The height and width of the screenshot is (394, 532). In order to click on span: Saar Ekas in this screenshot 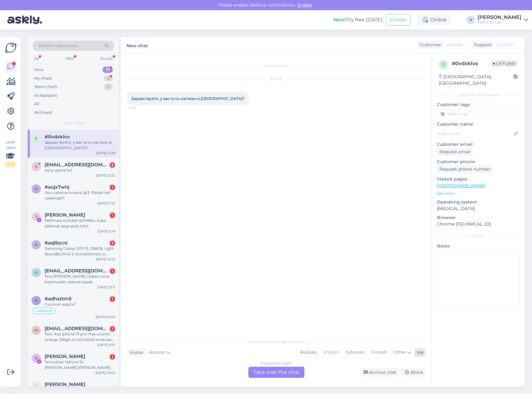, I will do `click(64, 215)`.